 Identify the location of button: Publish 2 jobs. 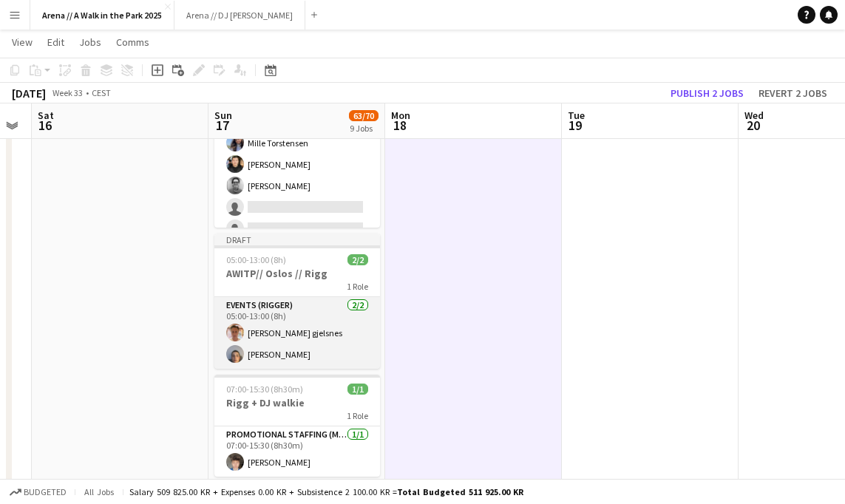
(707, 93).